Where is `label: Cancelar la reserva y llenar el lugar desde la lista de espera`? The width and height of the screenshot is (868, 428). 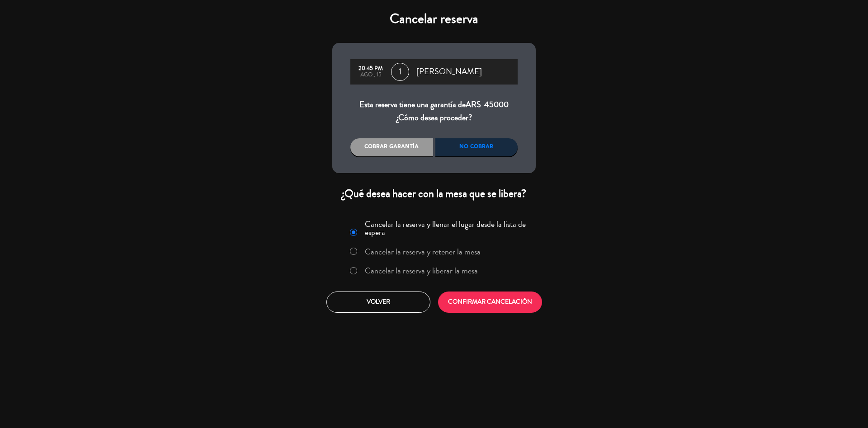 label: Cancelar la reserva y llenar el lugar desde la lista de espera is located at coordinates (447, 228).